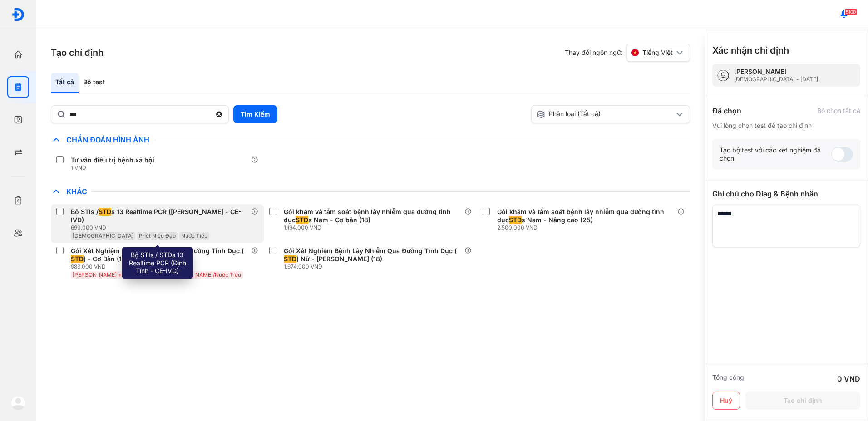 The image size is (868, 421). What do you see at coordinates (728, 378) in the screenshot?
I see `div: Tổng cộng` at bounding box center [728, 378].